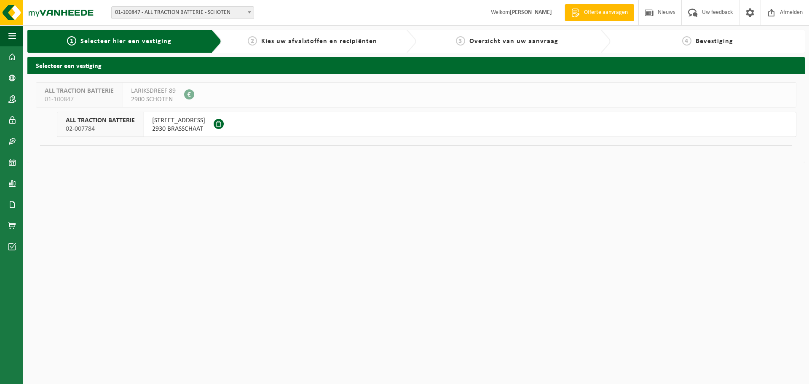 Image resolution: width=809 pixels, height=384 pixels. I want to click on span: Kies uw afvalstoffen en recipiënten, so click(319, 41).